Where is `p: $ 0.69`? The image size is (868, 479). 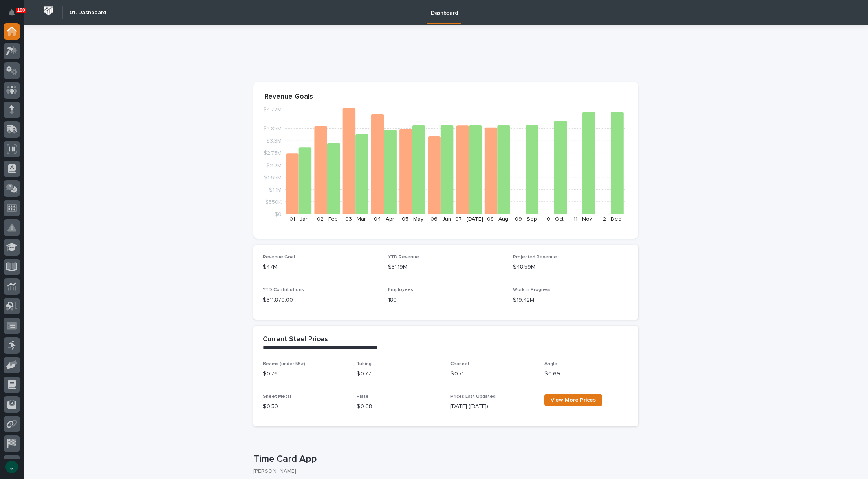 p: $ 0.69 is located at coordinates (587, 373).